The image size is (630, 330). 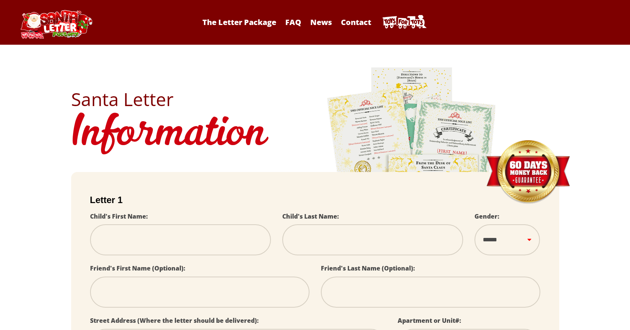 What do you see at coordinates (311, 216) in the screenshot?
I see `label: Child's Last Name:` at bounding box center [311, 216].